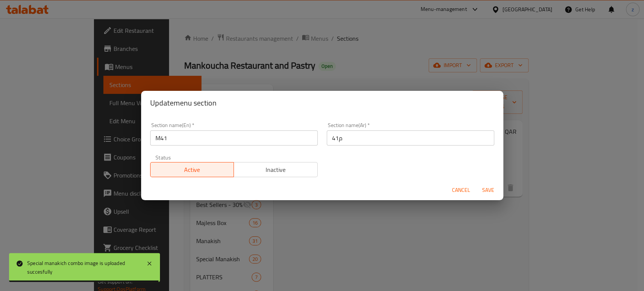  Describe the element at coordinates (488, 190) in the screenshot. I see `span: Save` at that location.